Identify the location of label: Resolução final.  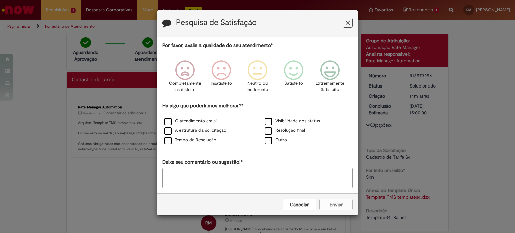
(285, 130).